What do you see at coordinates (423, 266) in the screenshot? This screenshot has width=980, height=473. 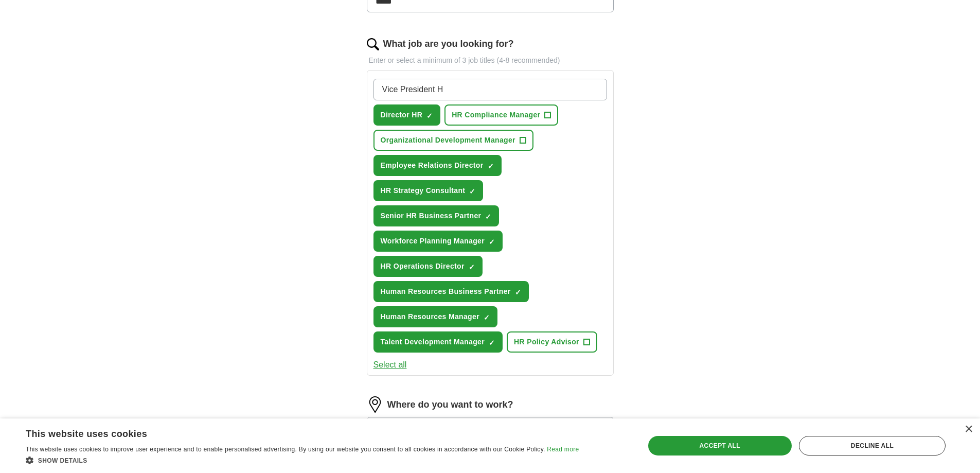 I see `span: HR Operations Director` at bounding box center [423, 266].